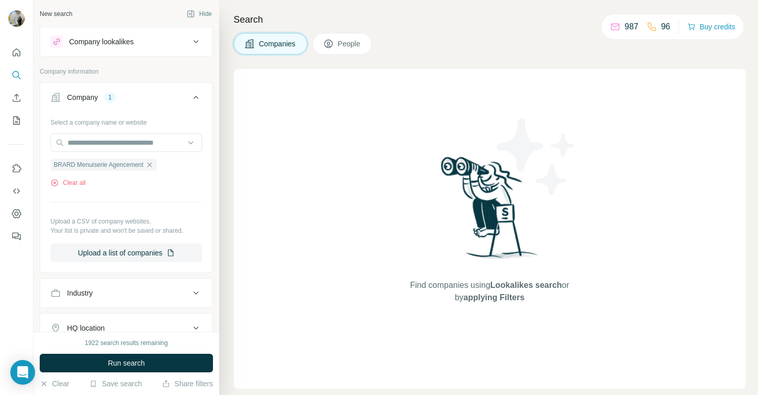 This screenshot has height=395, width=758. I want to click on button: Clear, so click(54, 384).